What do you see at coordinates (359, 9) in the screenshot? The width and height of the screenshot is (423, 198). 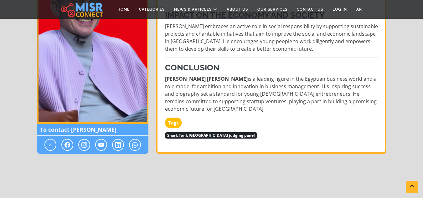 I see `a: AR` at bounding box center [359, 9].